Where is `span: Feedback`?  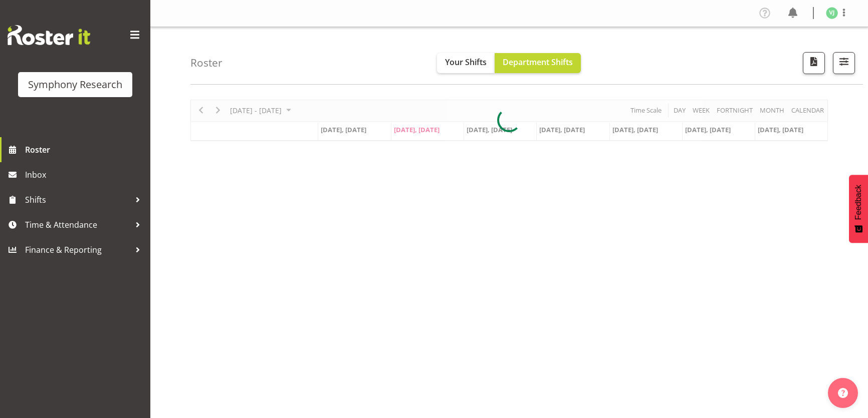 span: Feedback is located at coordinates (858, 202).